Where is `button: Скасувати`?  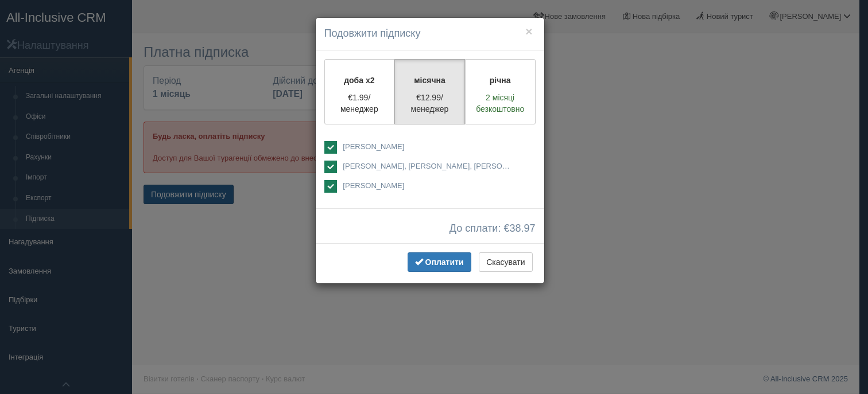
button: Скасувати is located at coordinates (505, 262).